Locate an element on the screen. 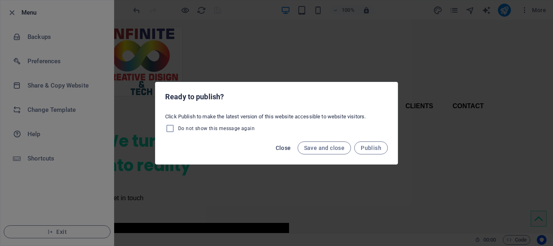 The height and width of the screenshot is (246, 553). button: Publish is located at coordinates (371, 148).